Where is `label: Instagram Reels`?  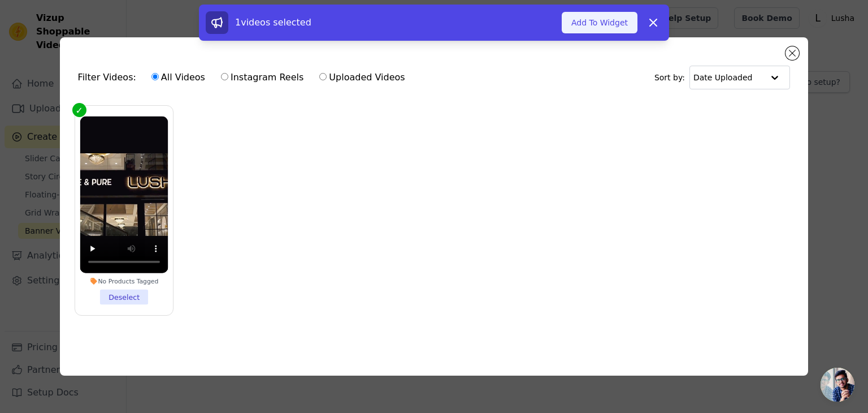
label: Instagram Reels is located at coordinates (263, 77).